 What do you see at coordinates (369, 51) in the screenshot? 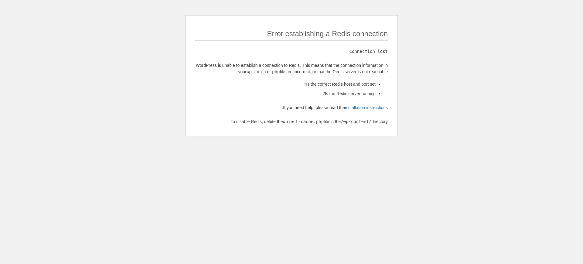
I see `code: Connection lost` at bounding box center [369, 51].